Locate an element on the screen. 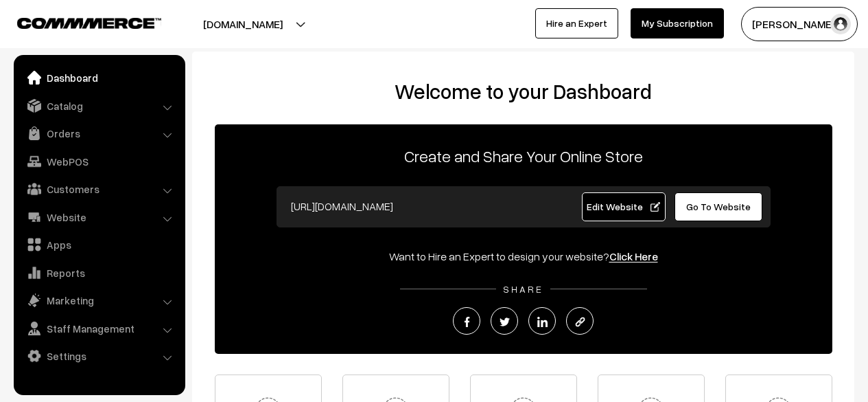 This screenshot has width=868, height=402. span: Edit Website is located at coordinates (623, 206).